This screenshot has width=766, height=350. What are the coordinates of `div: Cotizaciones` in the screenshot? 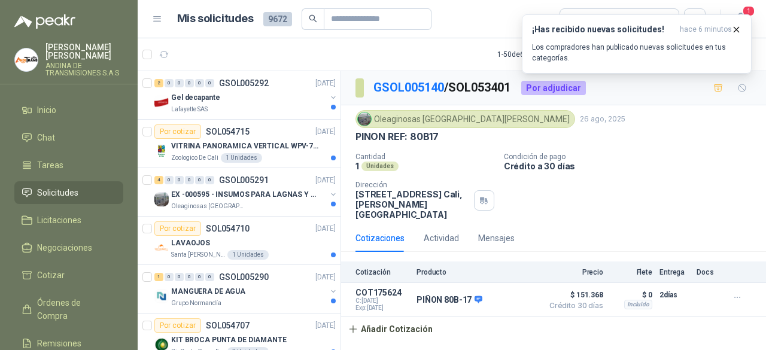 It's located at (380, 238).